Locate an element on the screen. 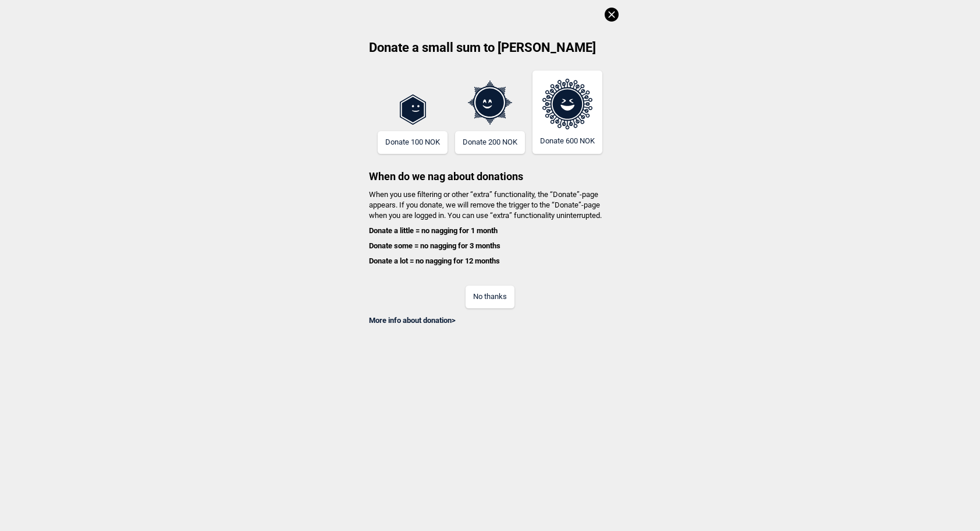 The height and width of the screenshot is (531, 980). button: No thanks is located at coordinates (490, 296).